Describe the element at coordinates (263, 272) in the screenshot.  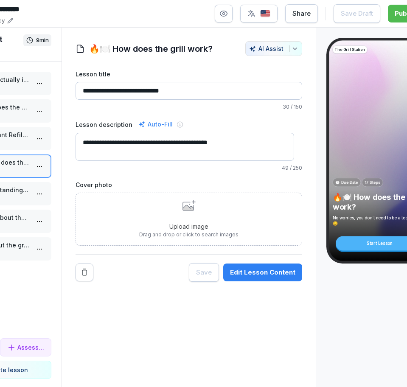
I see `div: Edit Lesson Content` at that location.